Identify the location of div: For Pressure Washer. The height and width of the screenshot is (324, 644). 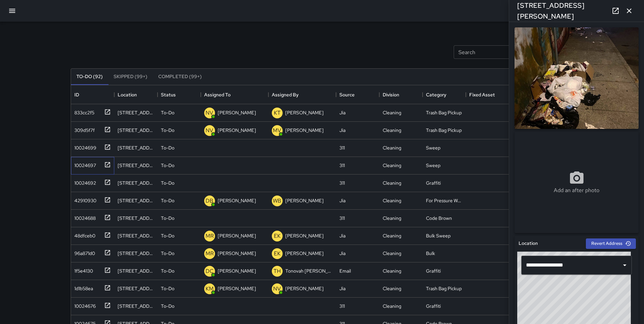
(444, 201).